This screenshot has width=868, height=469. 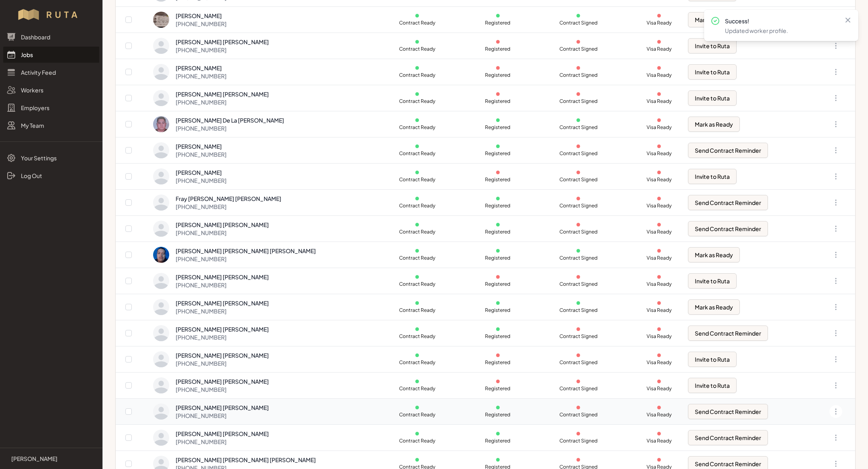 I want to click on p: Success!, so click(x=781, y=21).